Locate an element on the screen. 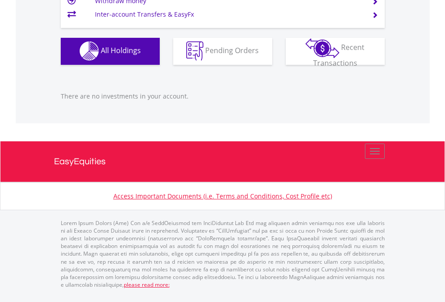  img: transactions-zar-wht.png is located at coordinates (322, 48).